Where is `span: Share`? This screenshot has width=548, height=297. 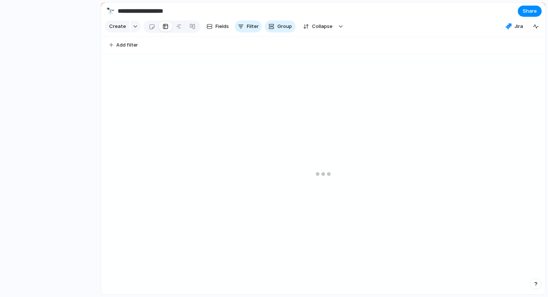
span: Share is located at coordinates (530, 11).